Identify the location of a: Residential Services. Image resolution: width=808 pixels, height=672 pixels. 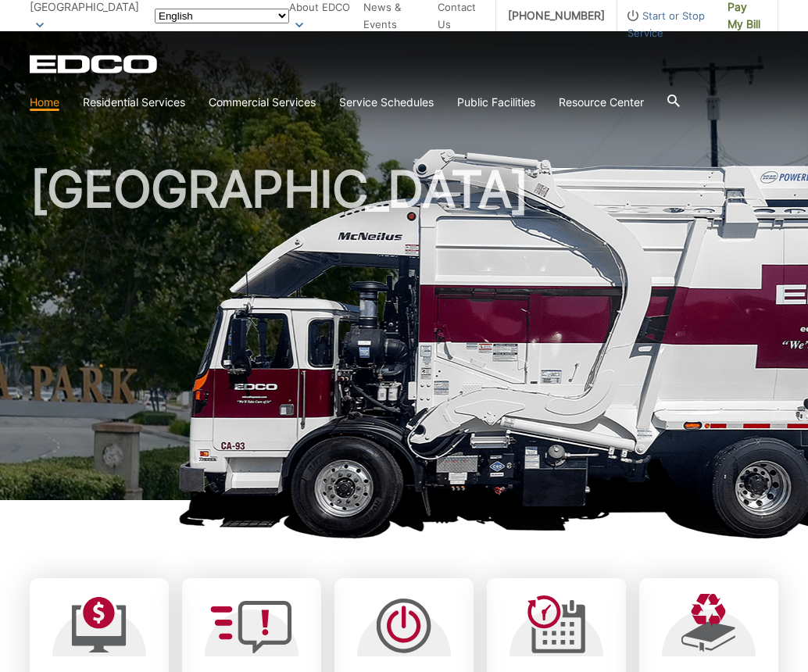
(134, 102).